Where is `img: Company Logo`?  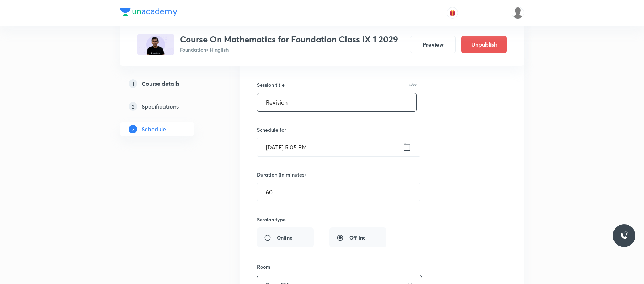 img: Company Logo is located at coordinates (149, 12).